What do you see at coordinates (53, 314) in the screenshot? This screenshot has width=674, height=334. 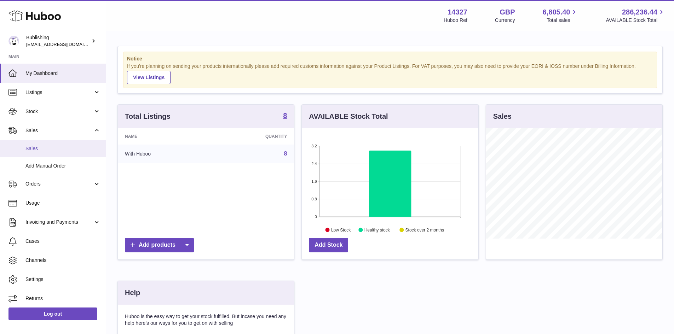 I see `a: Log out` at bounding box center [53, 314].